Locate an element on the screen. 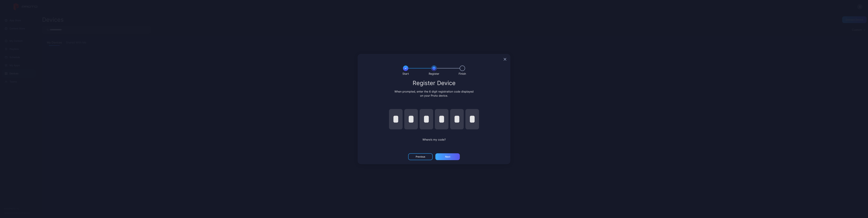 The height and width of the screenshot is (218, 868). div: Register Device is located at coordinates (434, 83).